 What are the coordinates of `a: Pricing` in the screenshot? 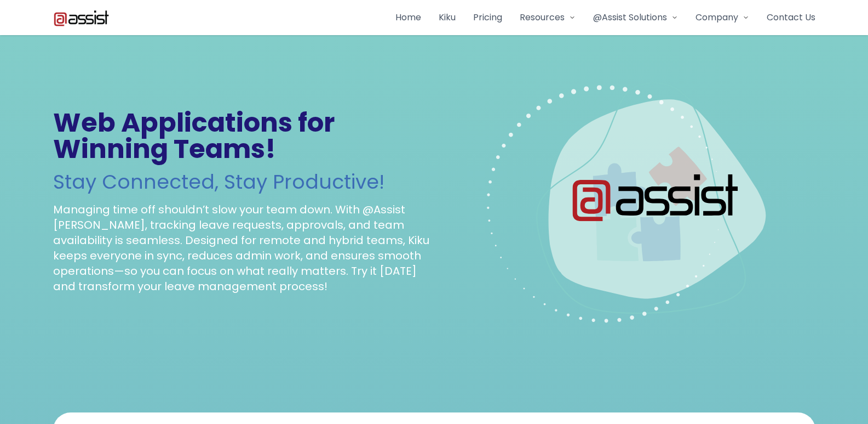 It's located at (487, 17).